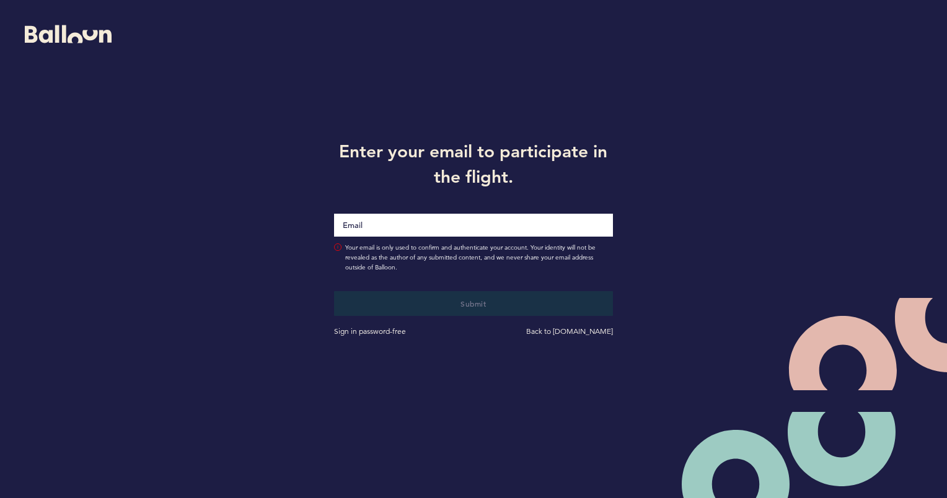 The height and width of the screenshot is (498, 947). I want to click on h1: Enter your email to participate in the flight., so click(473, 164).